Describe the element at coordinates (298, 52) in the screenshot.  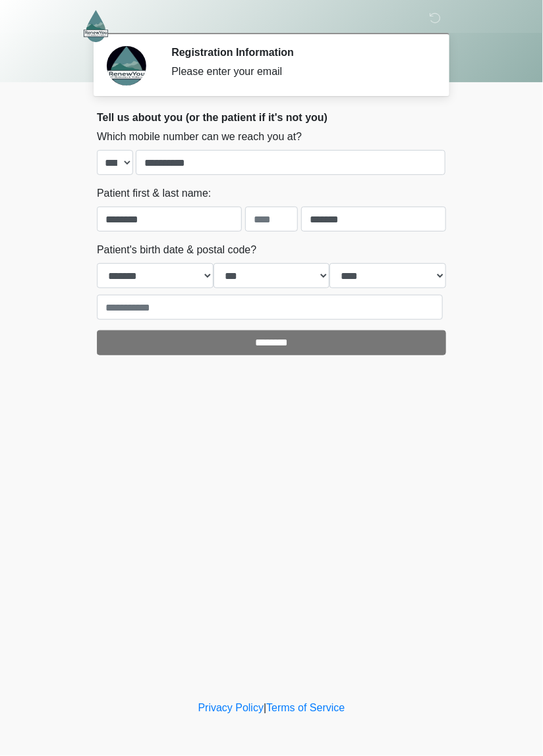
I see `h2: Registration Information` at that location.